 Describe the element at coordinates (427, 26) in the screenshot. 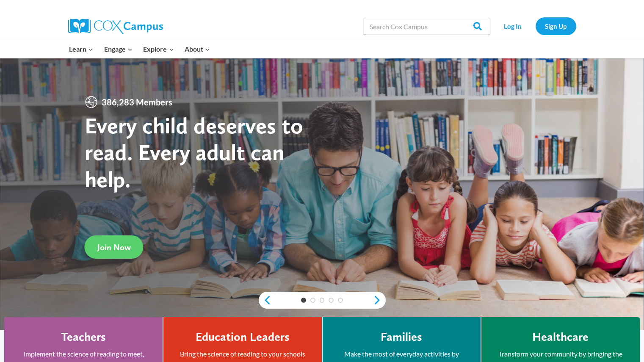

I see `input: Search Cox Campus` at that location.